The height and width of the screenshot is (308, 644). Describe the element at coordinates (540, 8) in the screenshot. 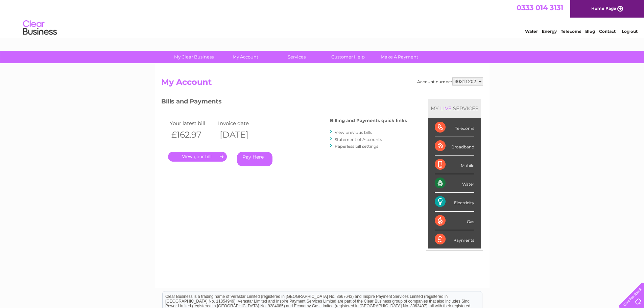

I see `a: 0333 014 3131` at that location.